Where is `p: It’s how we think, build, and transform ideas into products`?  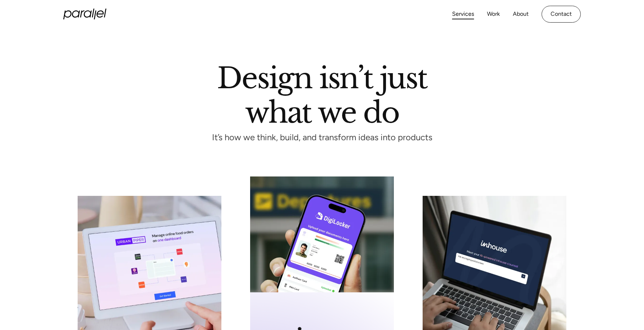
p: It’s how we think, build, and transform ideas into products is located at coordinates (322, 137).